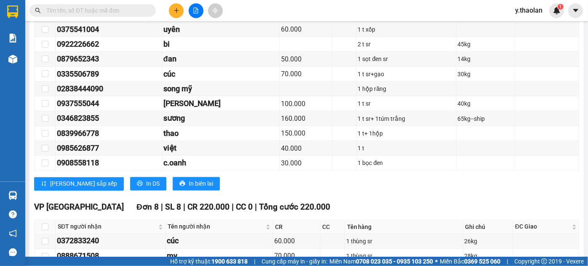 Image resolution: width=588 pixels, height=266 pixels. What do you see at coordinates (110, 257) in the screenshot?
I see `div: 0888671508` at bounding box center [110, 257].